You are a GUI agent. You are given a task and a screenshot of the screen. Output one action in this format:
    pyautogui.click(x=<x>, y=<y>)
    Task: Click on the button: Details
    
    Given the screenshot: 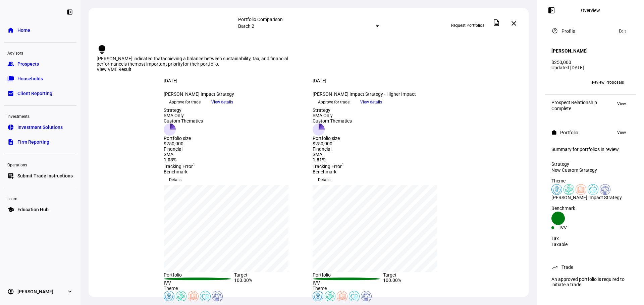 What is the action you would take?
    pyautogui.click(x=324, y=180)
    